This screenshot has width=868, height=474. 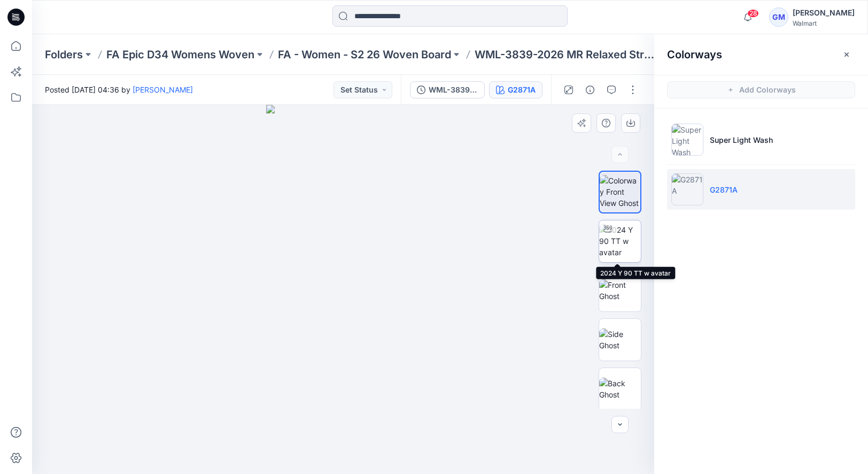 What do you see at coordinates (687, 140) in the screenshot?
I see `img: Super Light Wash` at bounding box center [687, 140].